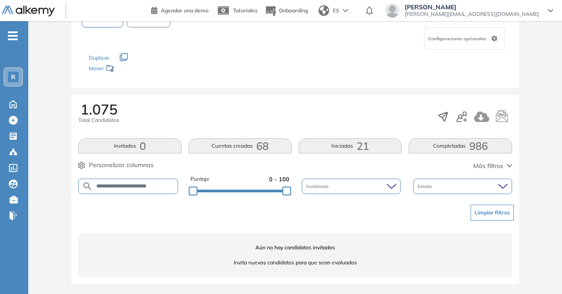  Describe the element at coordinates (493, 166) in the screenshot. I see `button: Más filtros` at that location.